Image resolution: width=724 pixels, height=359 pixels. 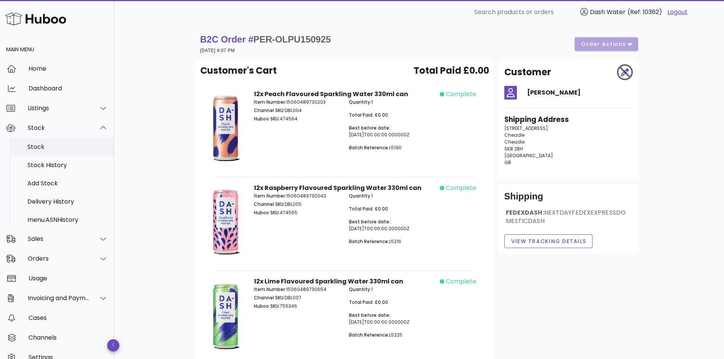 What do you see at coordinates (548, 241) in the screenshot?
I see `span: View Tracking details` at bounding box center [548, 241].